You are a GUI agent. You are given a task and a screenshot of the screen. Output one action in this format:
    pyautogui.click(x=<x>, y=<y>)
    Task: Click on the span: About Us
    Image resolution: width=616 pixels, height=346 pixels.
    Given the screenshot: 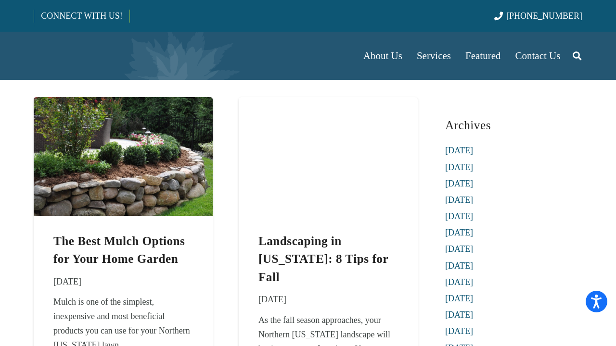 What is the action you would take?
    pyautogui.click(x=382, y=56)
    